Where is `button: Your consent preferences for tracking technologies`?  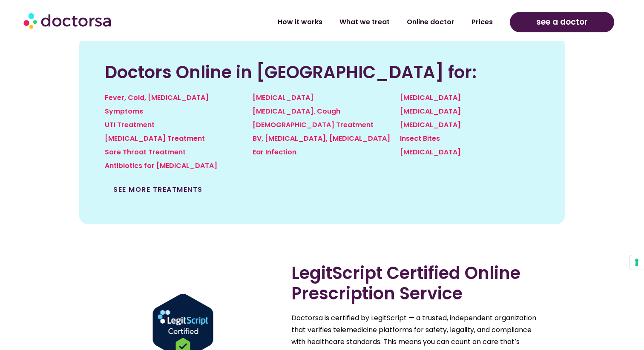 button: Your consent preferences for tracking technologies is located at coordinates (637, 263).